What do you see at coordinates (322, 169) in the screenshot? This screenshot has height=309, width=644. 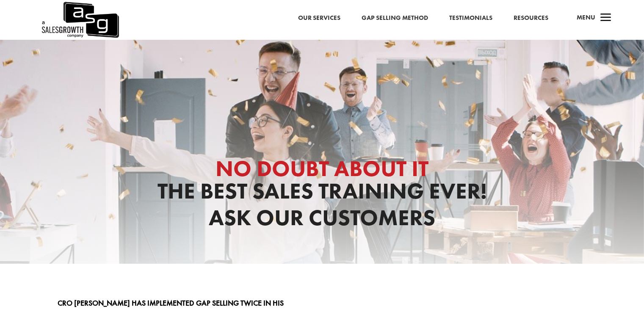 I see `span: No Doubt About It` at bounding box center [322, 169].